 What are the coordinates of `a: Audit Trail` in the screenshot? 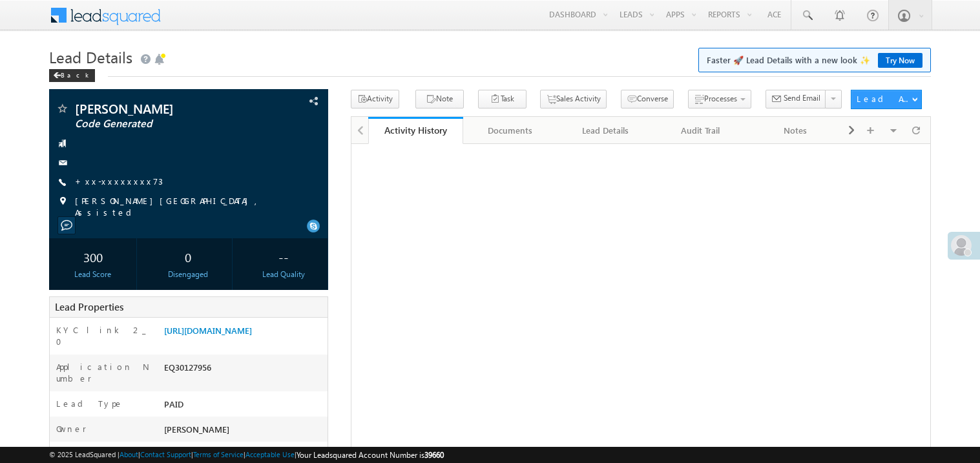 It's located at (700, 130).